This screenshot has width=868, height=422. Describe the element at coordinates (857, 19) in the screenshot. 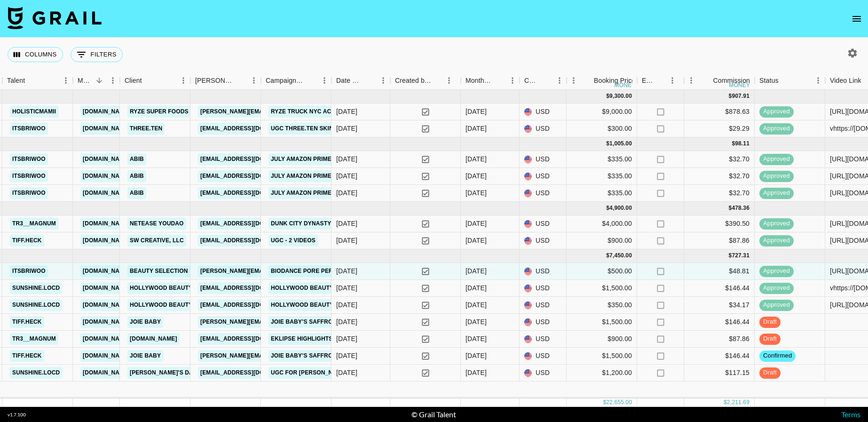

I see `button: open drawer` at that location.